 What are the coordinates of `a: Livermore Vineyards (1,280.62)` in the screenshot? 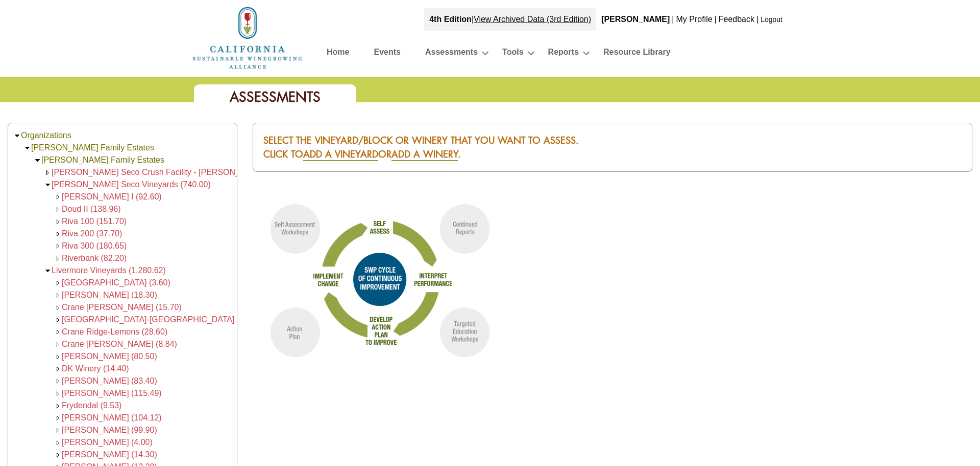 It's located at (109, 270).